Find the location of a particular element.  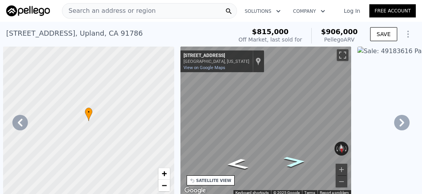

button: Toggle fullscreen view is located at coordinates (343, 55).